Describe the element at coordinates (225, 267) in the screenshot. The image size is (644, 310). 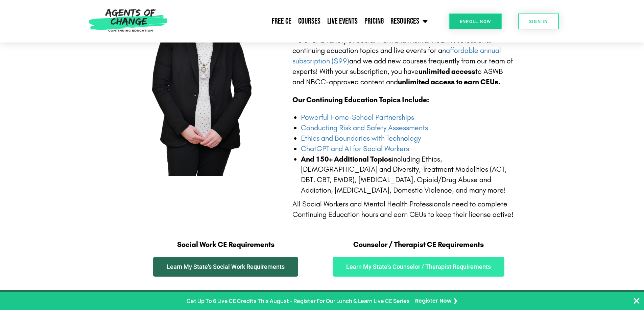
I see `a: Learn My State's Social Work Requirements` at that location.